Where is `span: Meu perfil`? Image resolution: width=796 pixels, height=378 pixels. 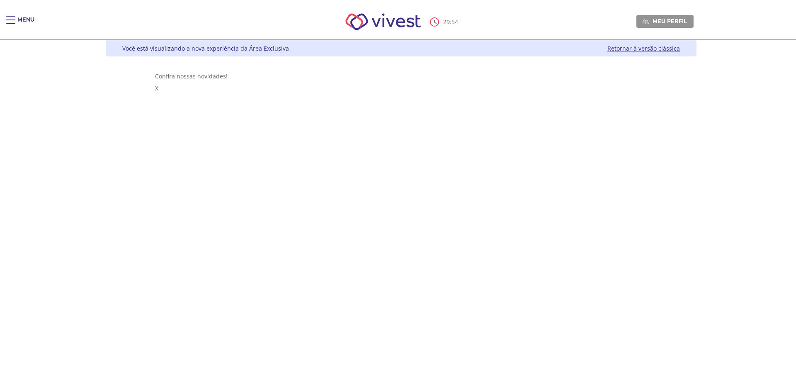 span: Meu perfil is located at coordinates (670, 21).